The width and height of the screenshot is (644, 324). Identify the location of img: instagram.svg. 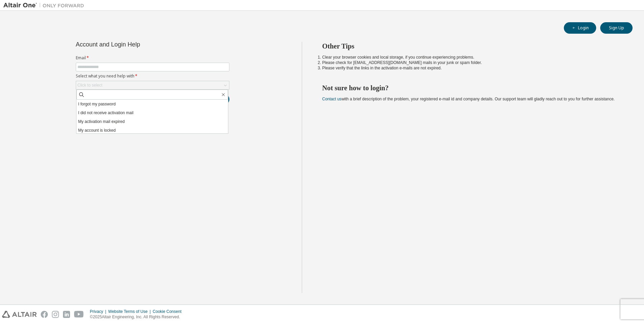
(55, 314).